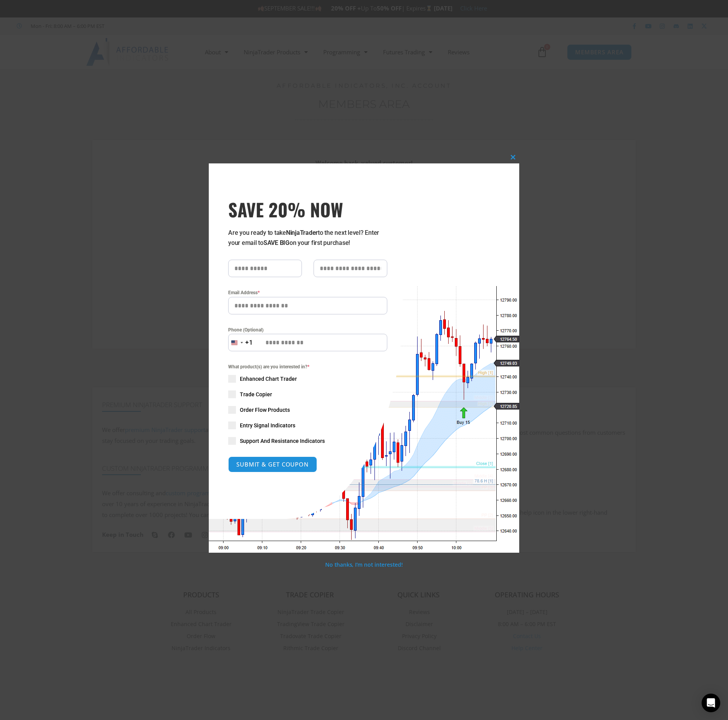 The height and width of the screenshot is (720, 728). Describe the element at coordinates (308, 209) in the screenshot. I see `span: SAVE 20% NOW` at that location.